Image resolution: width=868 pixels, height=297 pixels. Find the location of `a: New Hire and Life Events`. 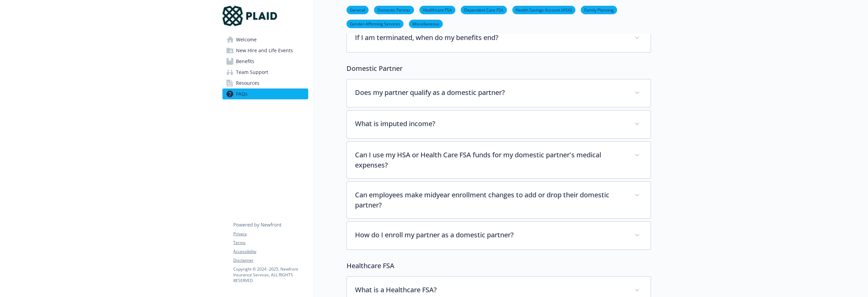

a: New Hire and Life Events is located at coordinates (265, 51).